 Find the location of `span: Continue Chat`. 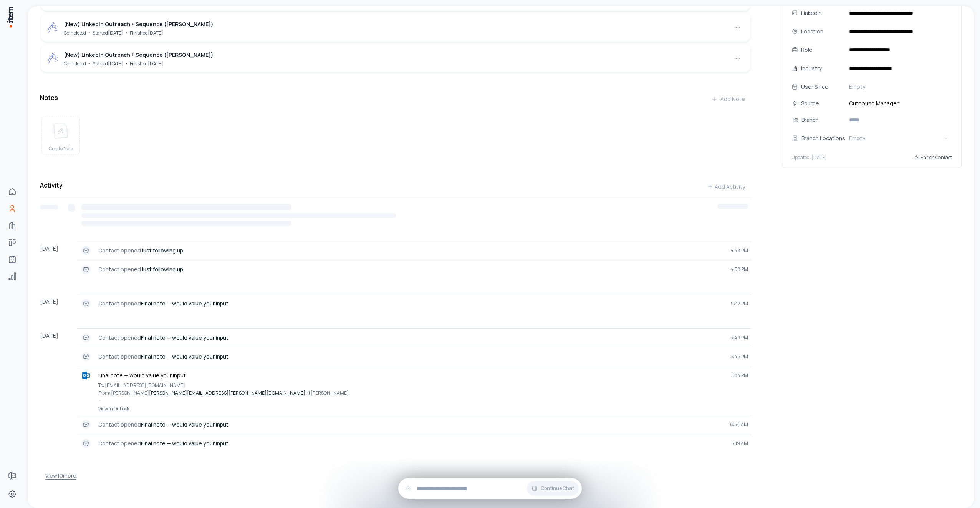

span: Continue Chat is located at coordinates (557, 488).